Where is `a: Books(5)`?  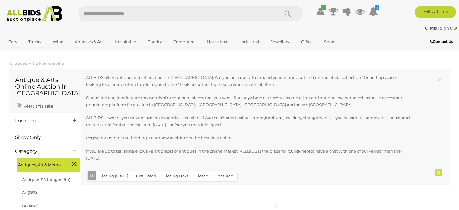
a: Books(5) is located at coordinates (30, 206).